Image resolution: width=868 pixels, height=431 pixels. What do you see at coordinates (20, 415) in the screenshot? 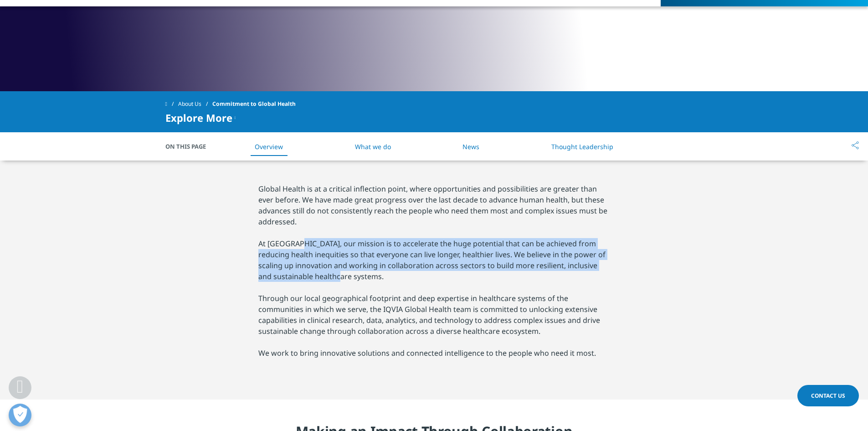
I see `button: Abrir preferencias` at bounding box center [20, 415].